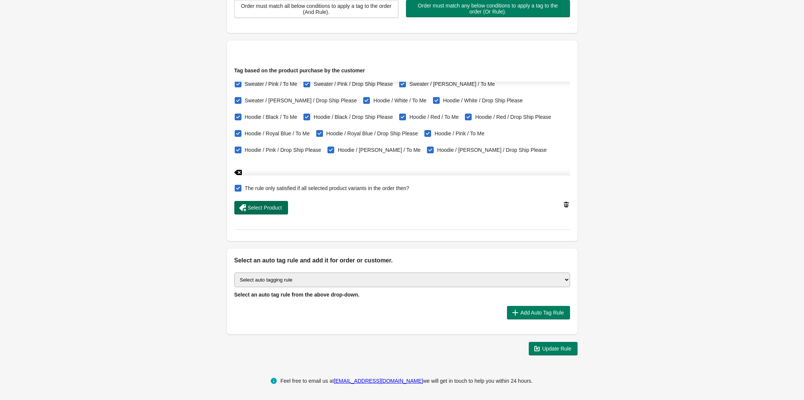 This screenshot has height=400, width=804. What do you see at coordinates (271, 117) in the screenshot?
I see `span: Hoodie / Black / To Me` at bounding box center [271, 117].